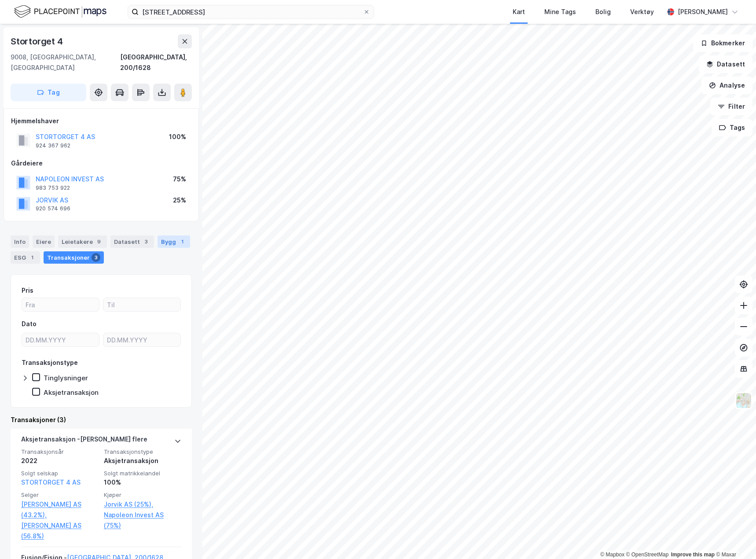 This screenshot has height=559, width=756. I want to click on a: Mapbox, so click(612, 555).